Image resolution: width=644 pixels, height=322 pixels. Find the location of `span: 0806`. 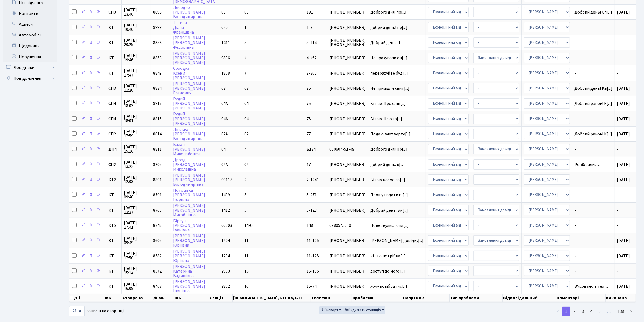

span: 0806 is located at coordinates (226, 58).